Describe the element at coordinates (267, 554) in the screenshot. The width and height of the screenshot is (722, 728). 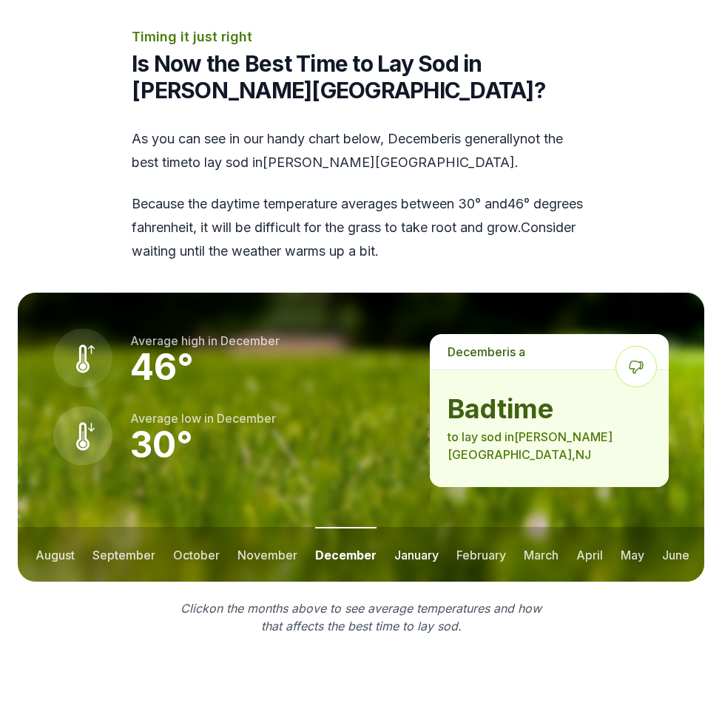
I see `button: november` at that location.